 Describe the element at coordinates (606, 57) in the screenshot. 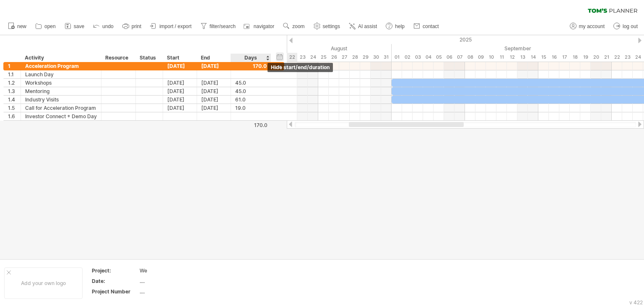

I see `div: Sunday, 21 September 2025` at that location.